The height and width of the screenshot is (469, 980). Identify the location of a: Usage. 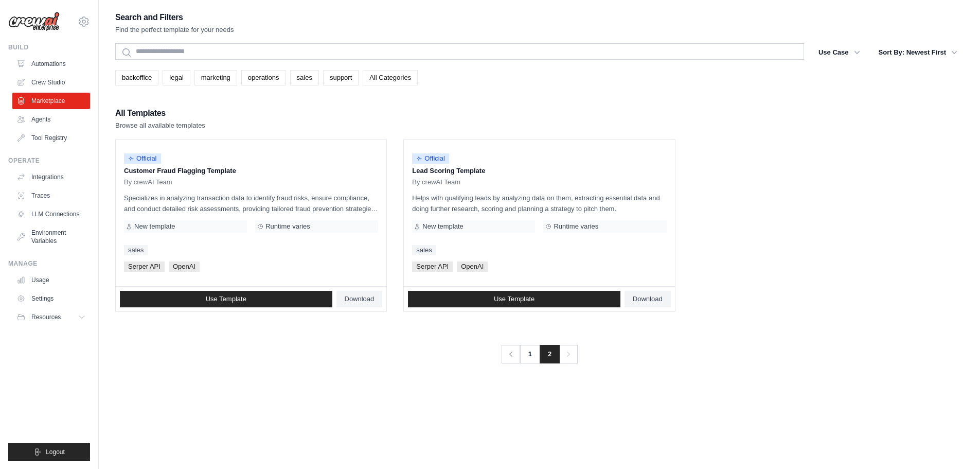
(51, 280).